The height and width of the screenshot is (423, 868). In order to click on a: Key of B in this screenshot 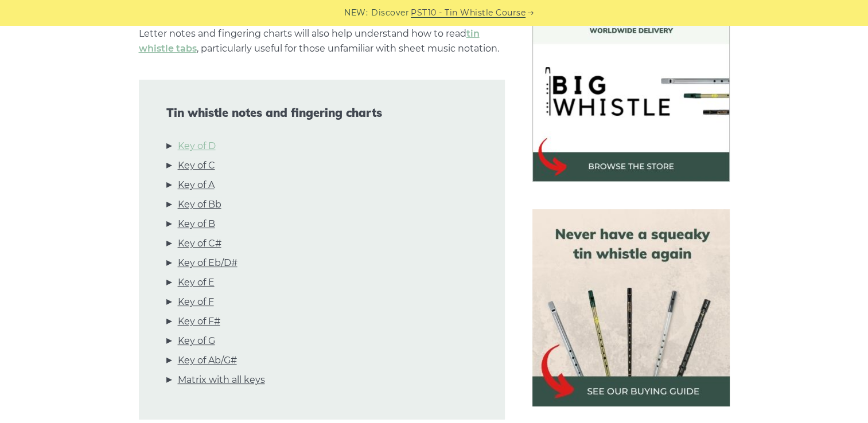, I will do `click(196, 224)`.